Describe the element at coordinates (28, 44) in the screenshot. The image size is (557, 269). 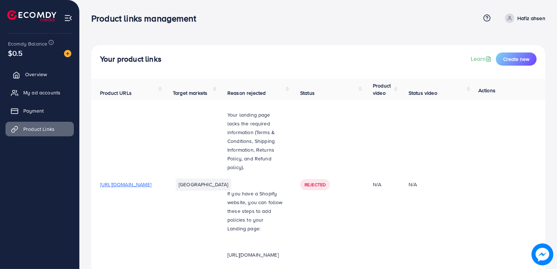
I see `span: Ecomdy Balance` at that location.